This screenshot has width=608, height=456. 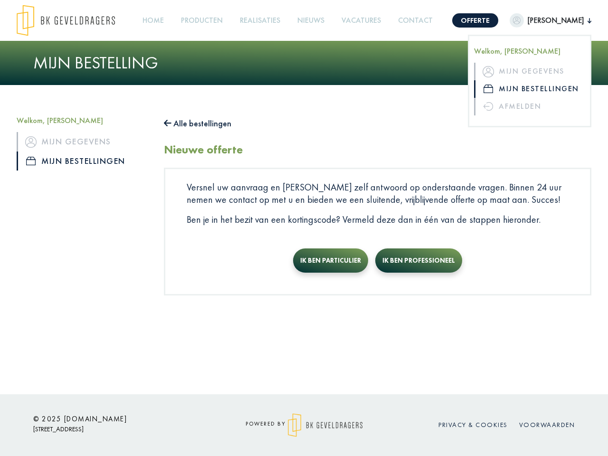 What do you see at coordinates (203, 150) in the screenshot?
I see `h2: Nieuwe offerte` at bounding box center [203, 150].